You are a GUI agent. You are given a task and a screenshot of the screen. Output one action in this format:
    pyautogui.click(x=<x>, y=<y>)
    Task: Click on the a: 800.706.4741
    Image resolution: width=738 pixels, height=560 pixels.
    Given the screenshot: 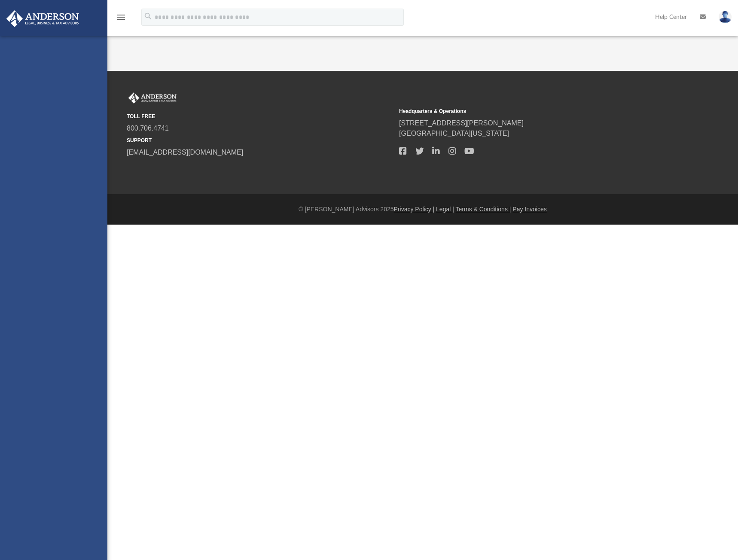 What is the action you would take?
    pyautogui.click(x=148, y=128)
    